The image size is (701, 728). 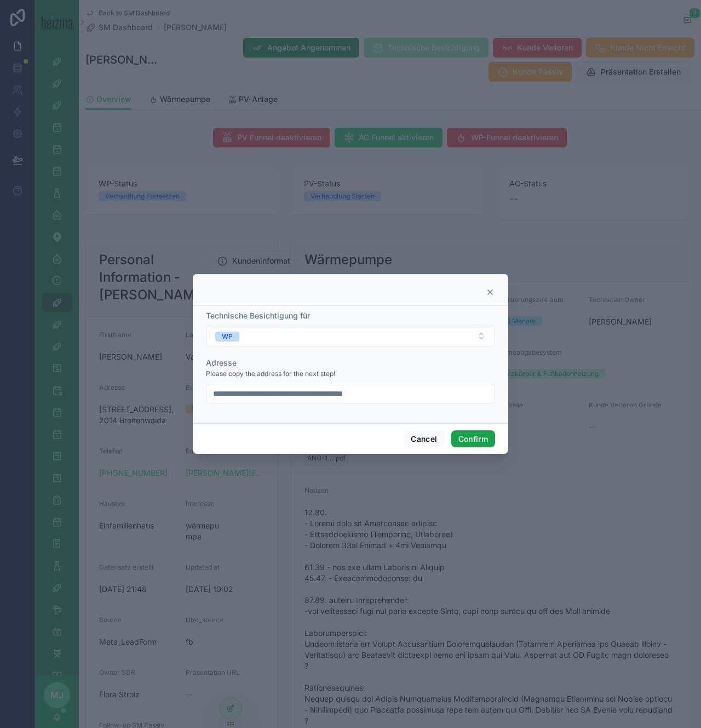 What do you see at coordinates (351, 335) in the screenshot?
I see `button: Select Button` at bounding box center [351, 335].